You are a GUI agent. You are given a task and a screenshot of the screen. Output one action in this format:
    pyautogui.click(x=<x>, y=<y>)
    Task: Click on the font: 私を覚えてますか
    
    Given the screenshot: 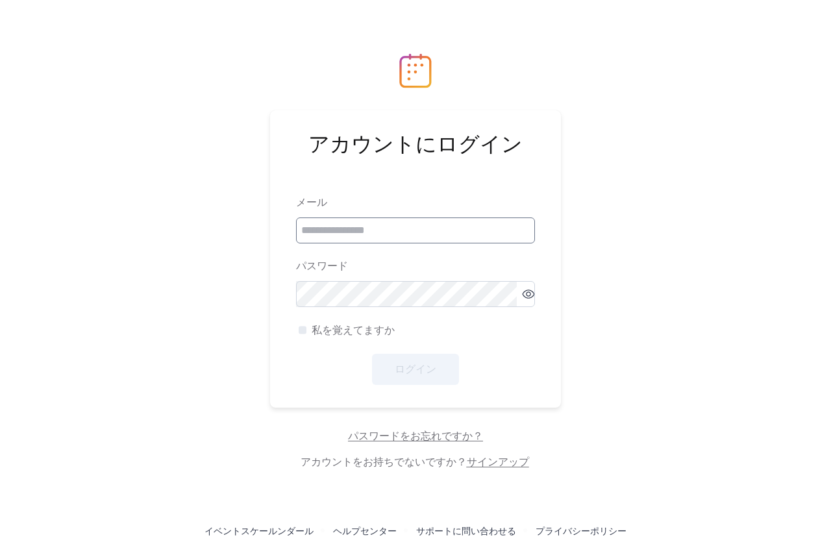 What is the action you would take?
    pyautogui.click(x=353, y=330)
    